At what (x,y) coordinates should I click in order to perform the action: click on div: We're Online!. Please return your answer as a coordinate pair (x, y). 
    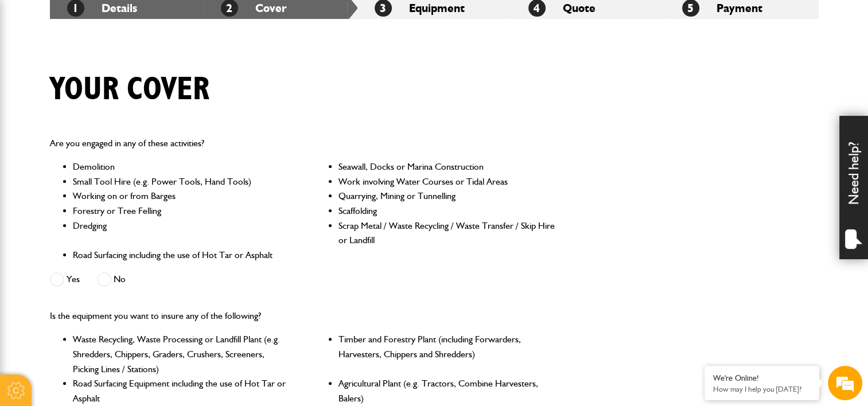
    Looking at the image, I should click on (761, 378).